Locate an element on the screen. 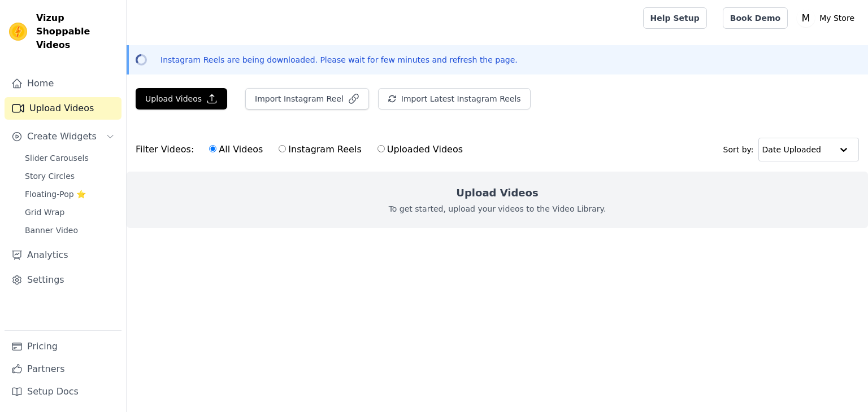  a: Story Circles is located at coordinates (69, 176).